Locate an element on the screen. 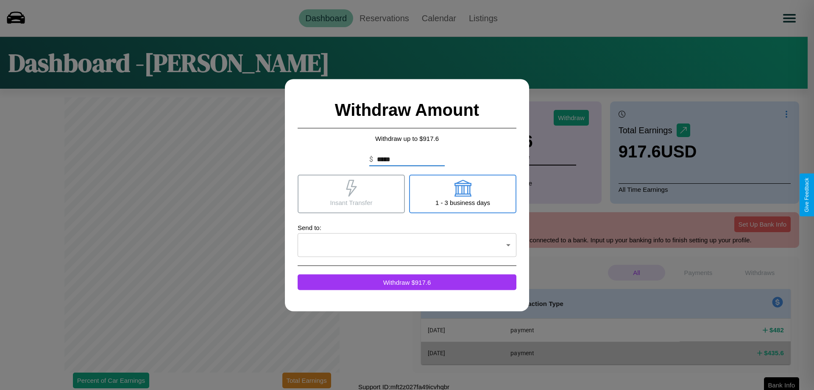 The image size is (814, 390). p: Insant Transfer is located at coordinates (351, 202).